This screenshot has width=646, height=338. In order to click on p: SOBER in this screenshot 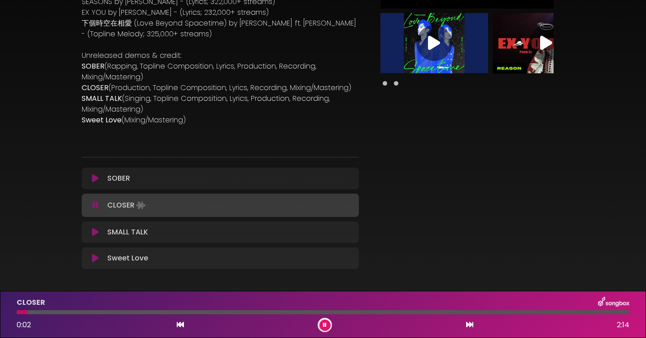, I will do `click(118, 179)`.